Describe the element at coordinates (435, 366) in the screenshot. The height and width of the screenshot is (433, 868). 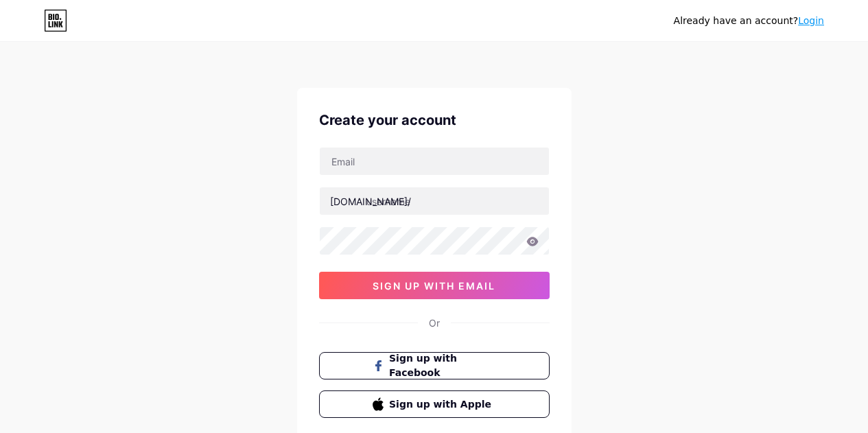
I see `a: Sign up with Facebook` at that location.